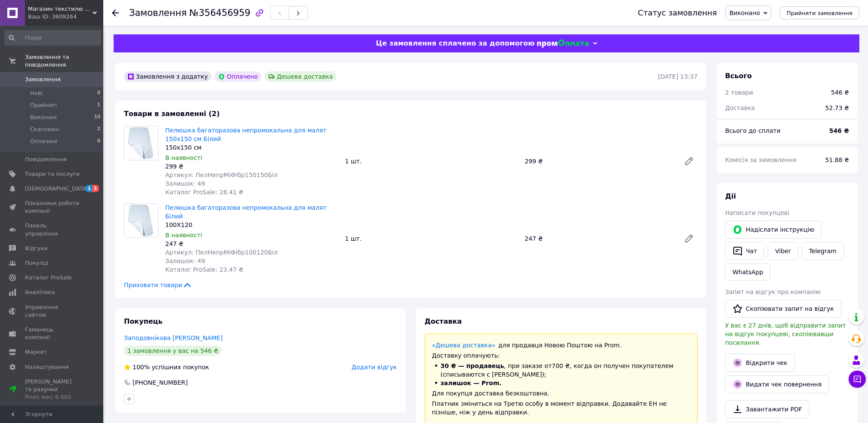  Describe the element at coordinates (761, 160) in the screenshot. I see `span: Комісія за замовлення` at that location.